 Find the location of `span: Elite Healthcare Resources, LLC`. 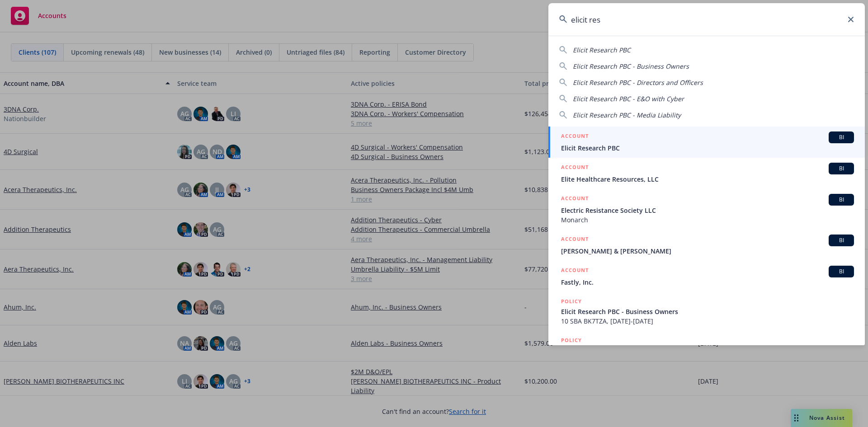

span: Elite Healthcare Resources, LLC is located at coordinates (708, 179).